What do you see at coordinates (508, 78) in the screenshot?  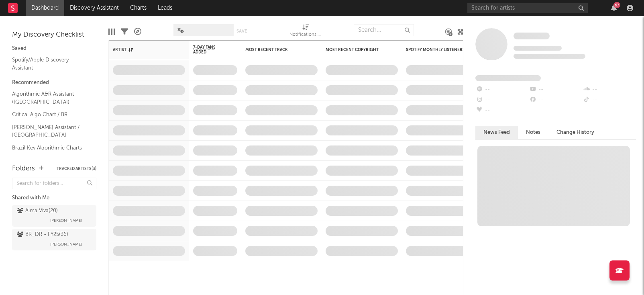 I see `span: Fans Added by Platform` at bounding box center [508, 78].